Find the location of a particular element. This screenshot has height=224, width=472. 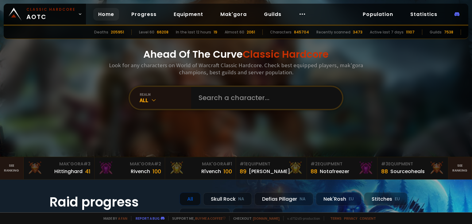

span: Checkout is located at coordinates (254, 218).